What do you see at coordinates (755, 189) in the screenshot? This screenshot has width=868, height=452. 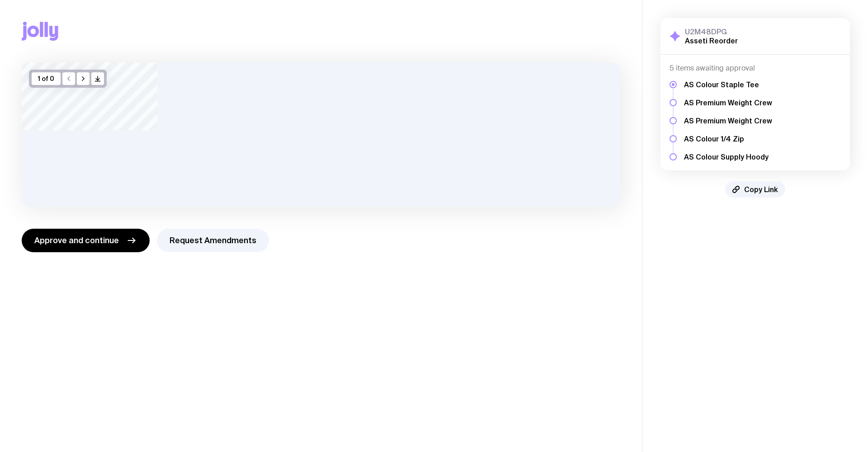 I see `button: Copy Link` at bounding box center [755, 189].